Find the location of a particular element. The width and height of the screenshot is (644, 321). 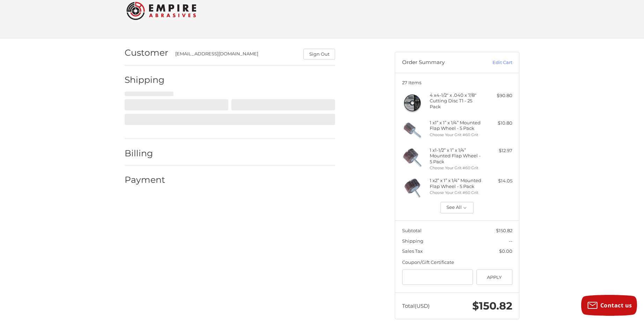

span: Total (USD) is located at coordinates (415, 306).